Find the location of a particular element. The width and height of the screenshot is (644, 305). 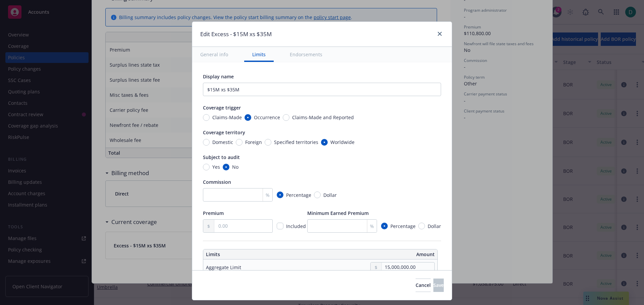

span: Yes is located at coordinates (216, 167).